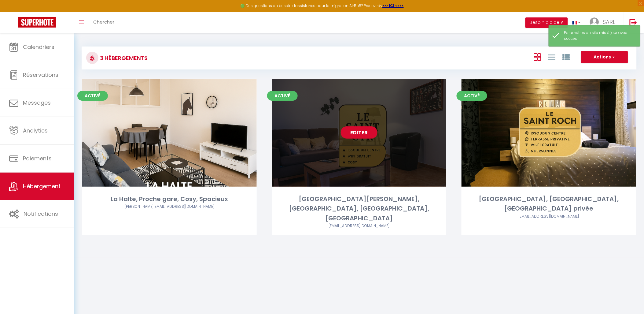  Describe the element at coordinates (566, 57) in the screenshot. I see `a: Vue par Groupe` at that location.